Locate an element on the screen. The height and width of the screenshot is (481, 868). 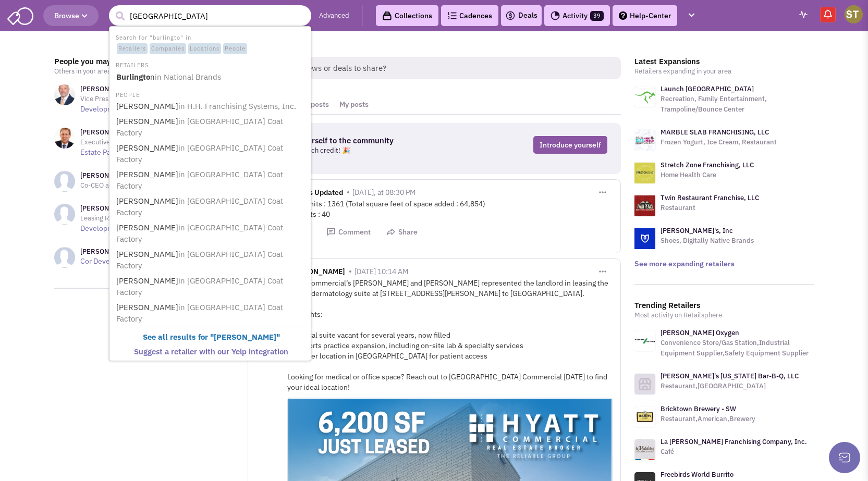
a: Help-Center is located at coordinates (645, 16).